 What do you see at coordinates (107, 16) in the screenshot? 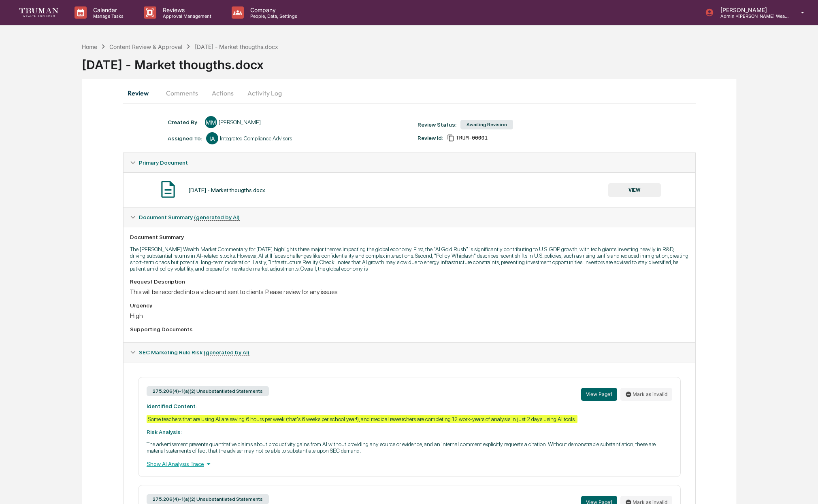
I see `p: Manage Tasks` at bounding box center [107, 16].